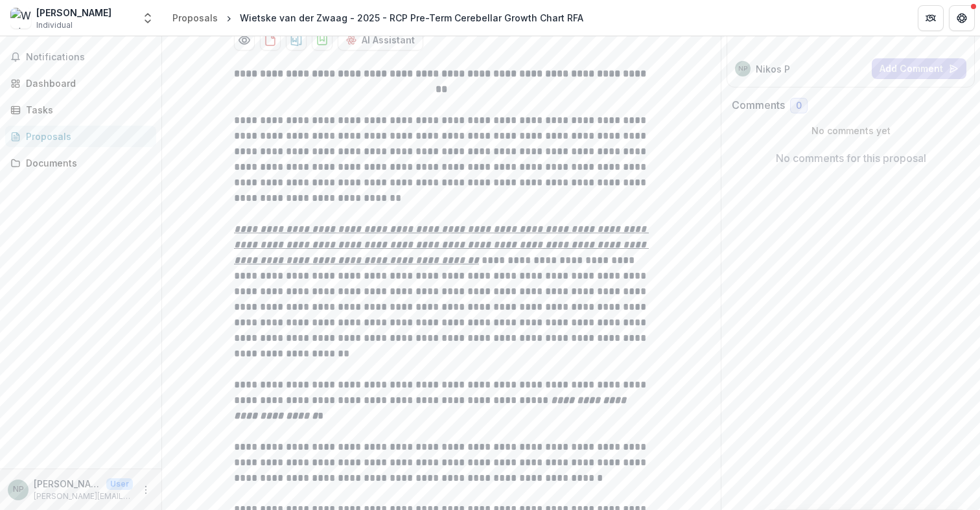 This screenshot has width=980, height=510. Describe the element at coordinates (919, 68) in the screenshot. I see `button: Add Comment` at that location.